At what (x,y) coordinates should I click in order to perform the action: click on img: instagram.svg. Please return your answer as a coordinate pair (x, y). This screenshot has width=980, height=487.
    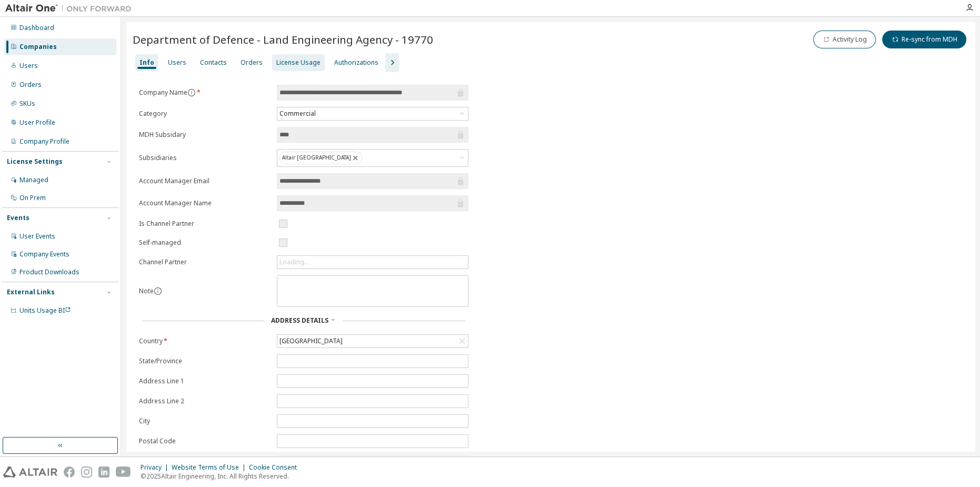
    Looking at the image, I should click on (86, 472).